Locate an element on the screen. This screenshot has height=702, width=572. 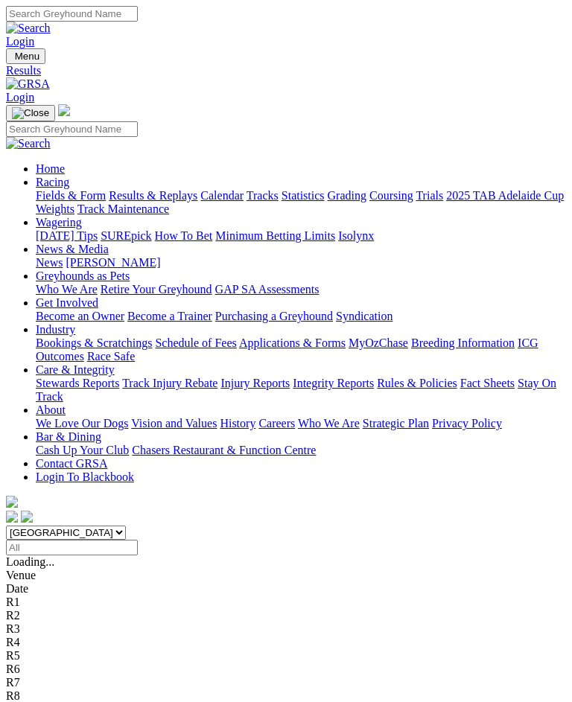
div: Date is located at coordinates (286, 589).